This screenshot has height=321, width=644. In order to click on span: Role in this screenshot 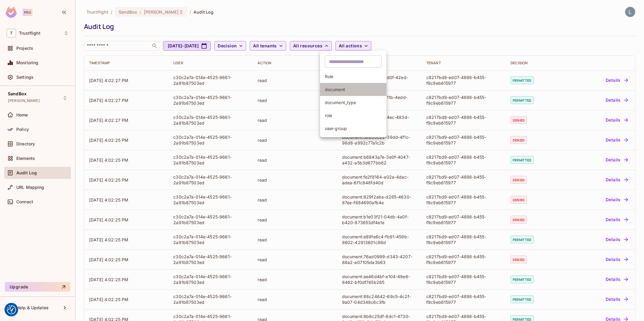, I will do `click(353, 76)`.